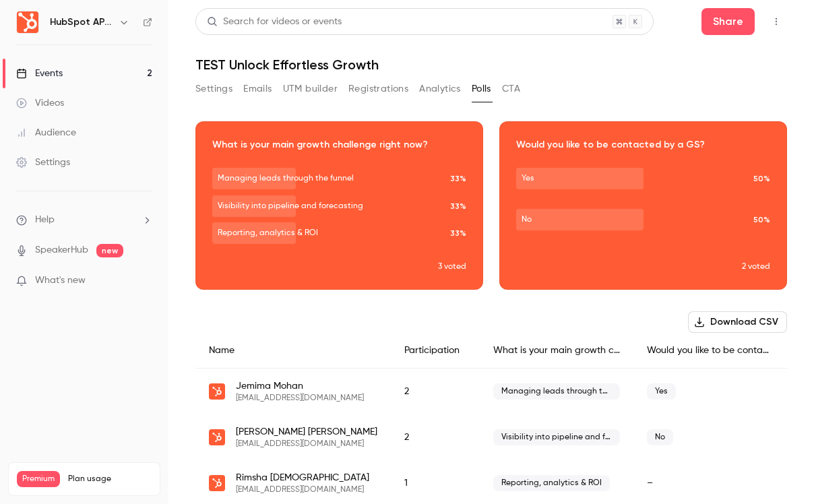 Image resolution: width=814 pixels, height=504 pixels. I want to click on div: What is your main growth challenge right now?, so click(557, 351).